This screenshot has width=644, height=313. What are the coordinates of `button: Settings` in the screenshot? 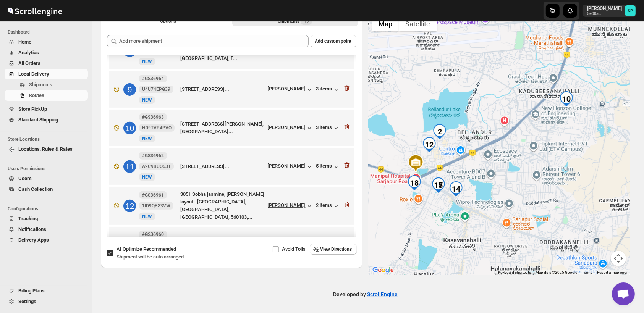 It's located at (46, 302).